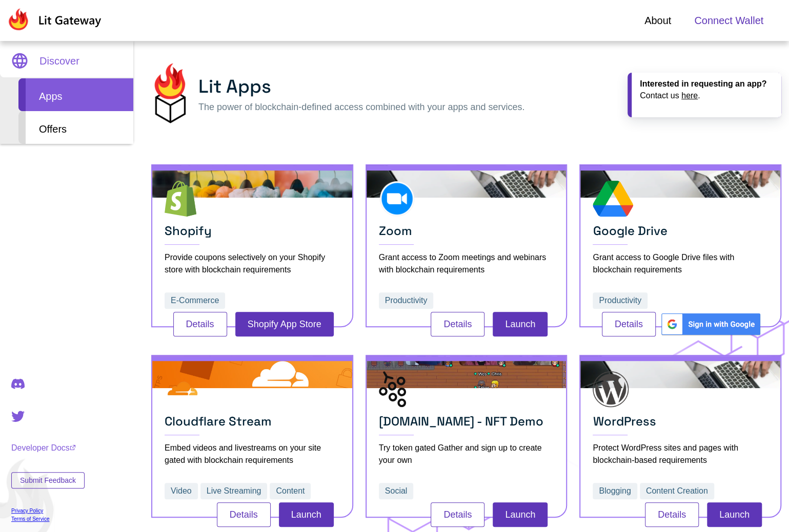  I want to click on img: AebmxjtTus0OAAAAAElFTkSuQmCC, so click(711, 324).